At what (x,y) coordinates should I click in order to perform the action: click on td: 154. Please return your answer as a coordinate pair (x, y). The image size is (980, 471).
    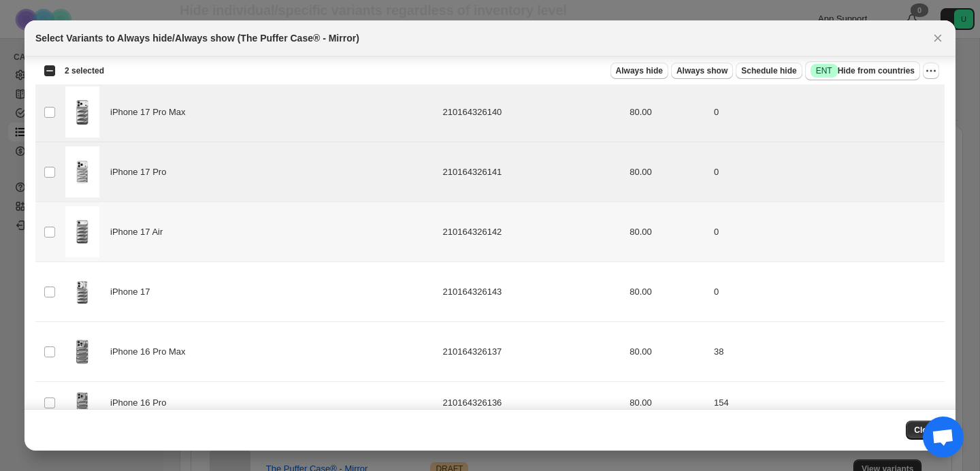
    Looking at the image, I should click on (827, 404).